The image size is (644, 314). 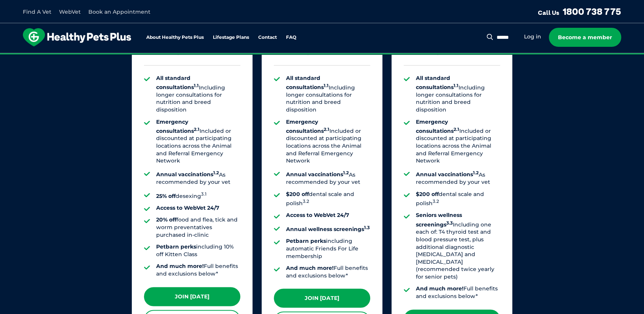 What do you see at coordinates (119, 12) in the screenshot?
I see `a: Book an Appointment` at bounding box center [119, 12].